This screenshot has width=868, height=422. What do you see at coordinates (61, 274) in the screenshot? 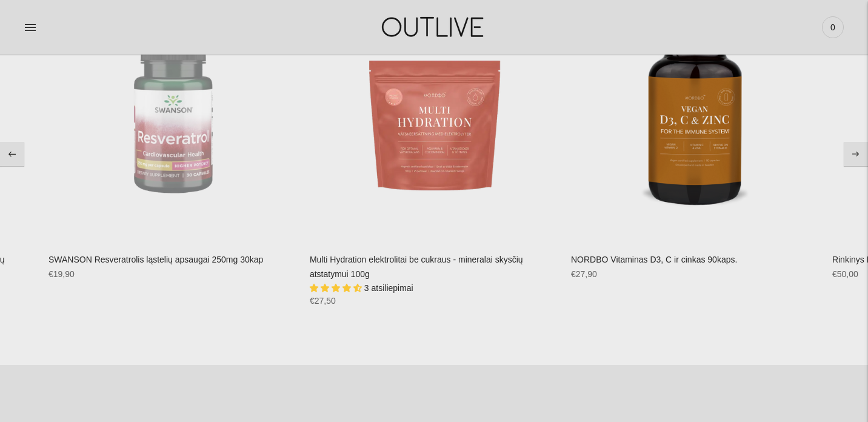
I see `span: €19,90` at bounding box center [61, 274].